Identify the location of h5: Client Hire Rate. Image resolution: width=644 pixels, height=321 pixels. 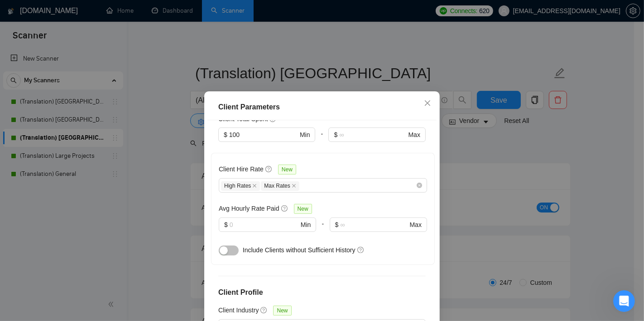
(241, 169).